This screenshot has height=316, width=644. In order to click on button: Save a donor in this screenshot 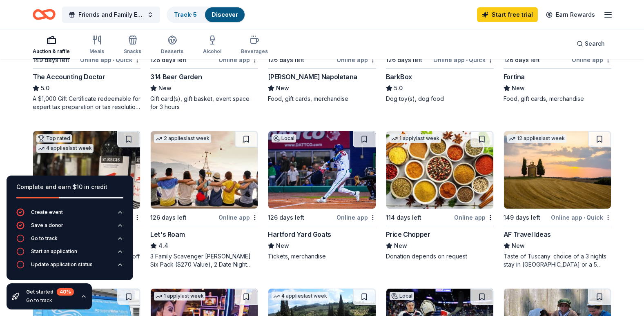, I will do `click(70, 228)`.